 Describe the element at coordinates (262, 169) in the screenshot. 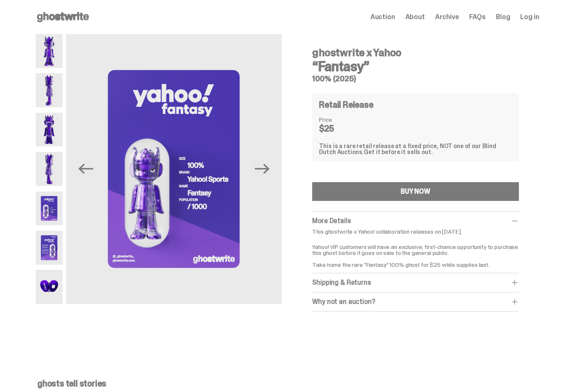

I see `button: Next` at that location.